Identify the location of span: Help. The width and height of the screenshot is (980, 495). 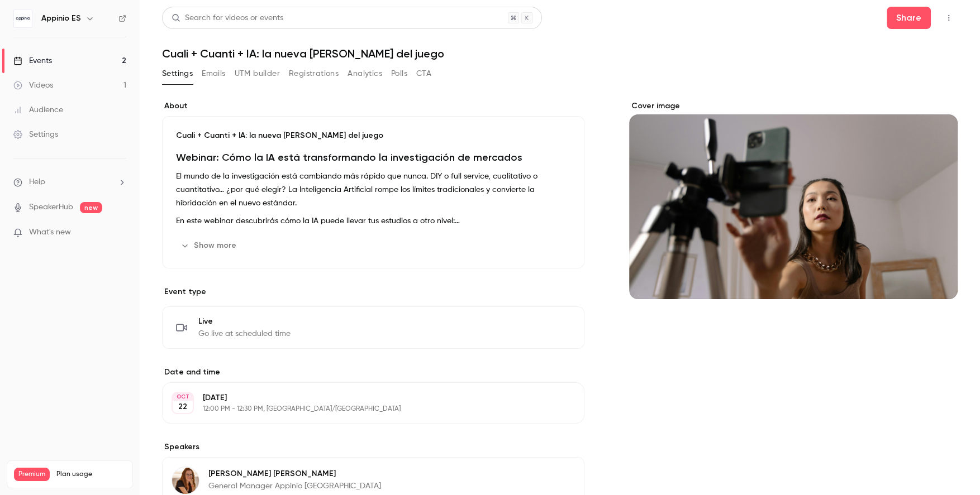
(37, 182).